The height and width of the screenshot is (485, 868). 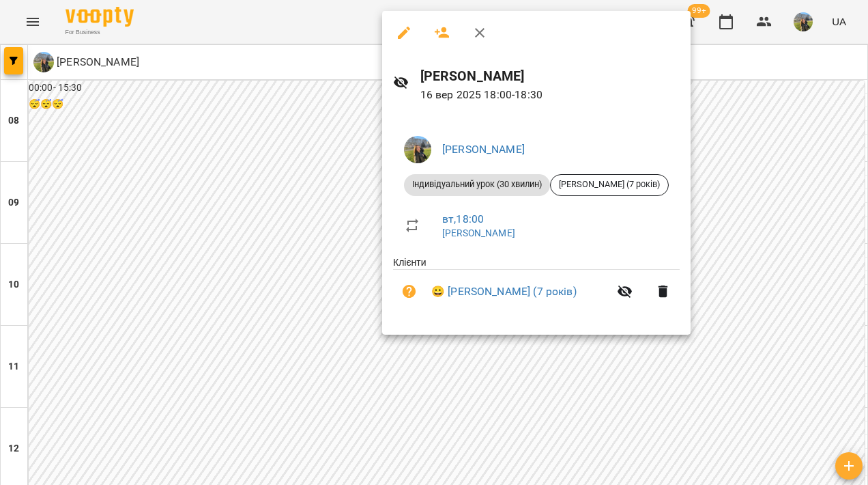 I want to click on ul: Клієнти, so click(x=536, y=287).